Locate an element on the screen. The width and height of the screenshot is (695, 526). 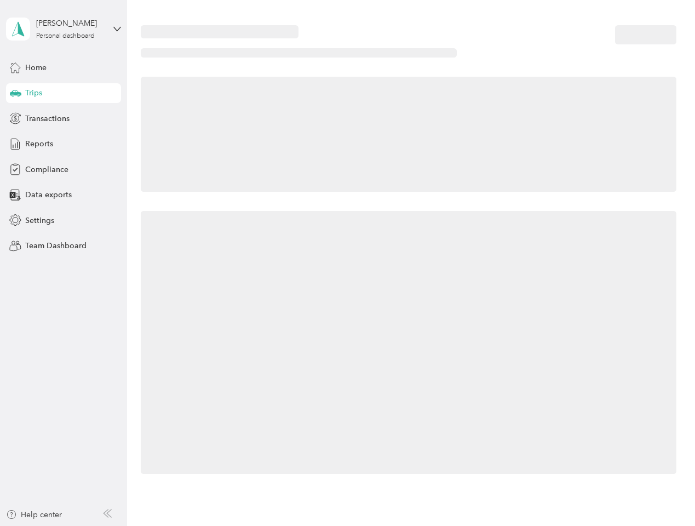
span: Compliance is located at coordinates (47, 169).